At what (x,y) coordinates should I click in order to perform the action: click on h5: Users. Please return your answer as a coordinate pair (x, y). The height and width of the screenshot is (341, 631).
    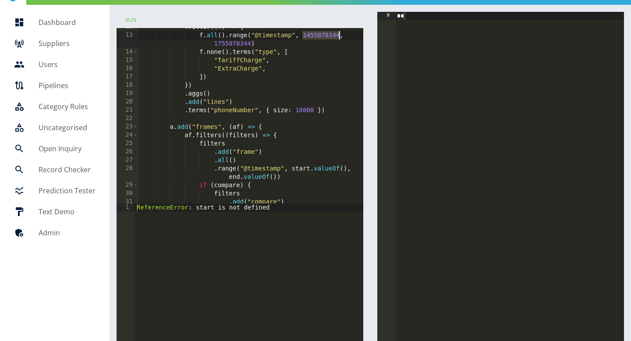
    Looking at the image, I should click on (67, 64).